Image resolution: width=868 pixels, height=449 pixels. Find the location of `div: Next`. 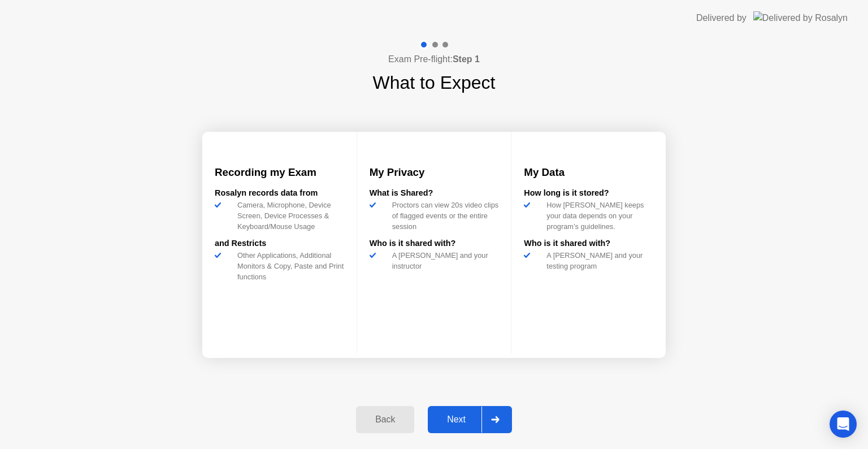

div: Next is located at coordinates (456, 420).